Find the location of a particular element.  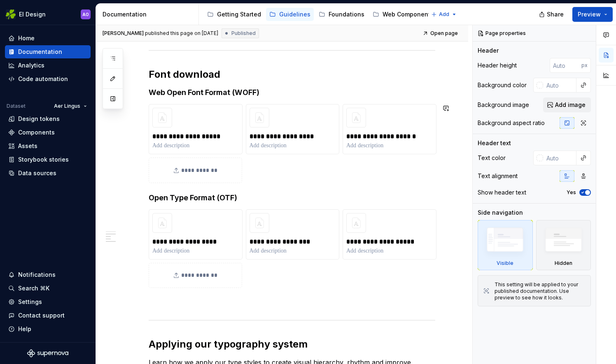

div: Text color is located at coordinates (492, 158).